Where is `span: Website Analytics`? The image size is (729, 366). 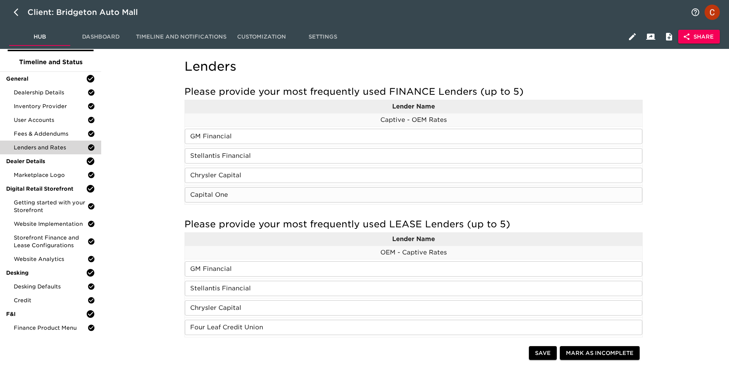
span: Website Analytics is located at coordinates (50, 259).